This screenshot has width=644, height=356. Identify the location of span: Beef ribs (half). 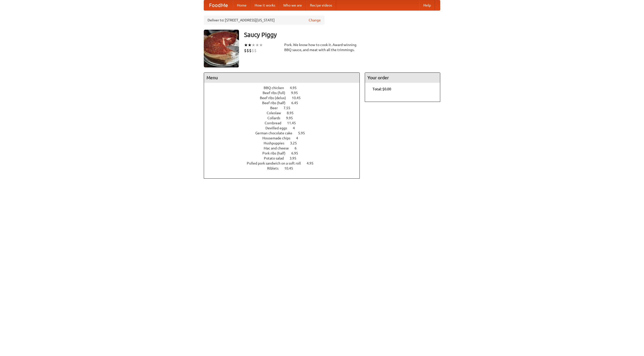
(276, 103).